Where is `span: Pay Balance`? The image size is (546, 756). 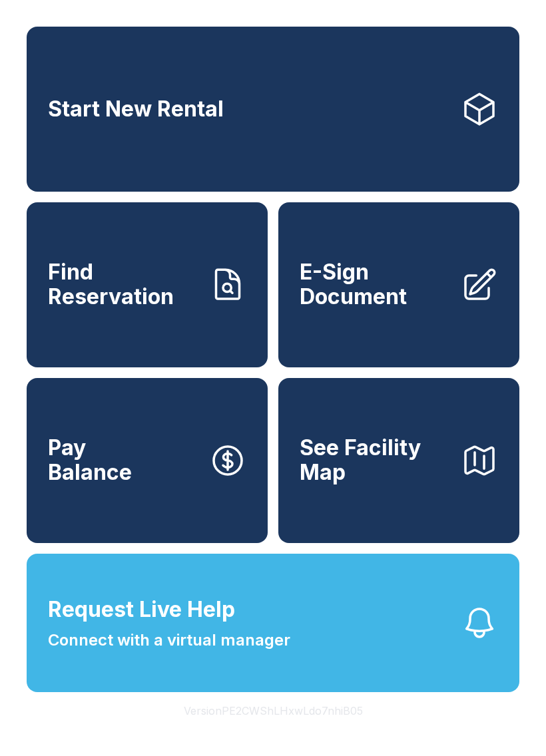
span: Pay Balance is located at coordinates (90, 460).